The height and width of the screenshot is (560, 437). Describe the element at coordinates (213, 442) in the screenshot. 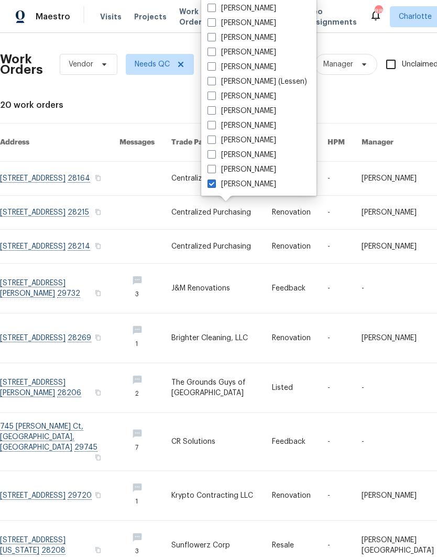

I see `td: CR Solutions` at that location.